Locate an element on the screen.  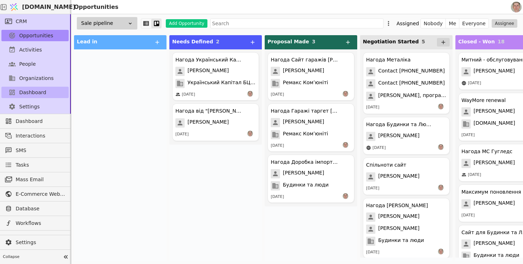
img: online-store.svg is located at coordinates (368, 148).